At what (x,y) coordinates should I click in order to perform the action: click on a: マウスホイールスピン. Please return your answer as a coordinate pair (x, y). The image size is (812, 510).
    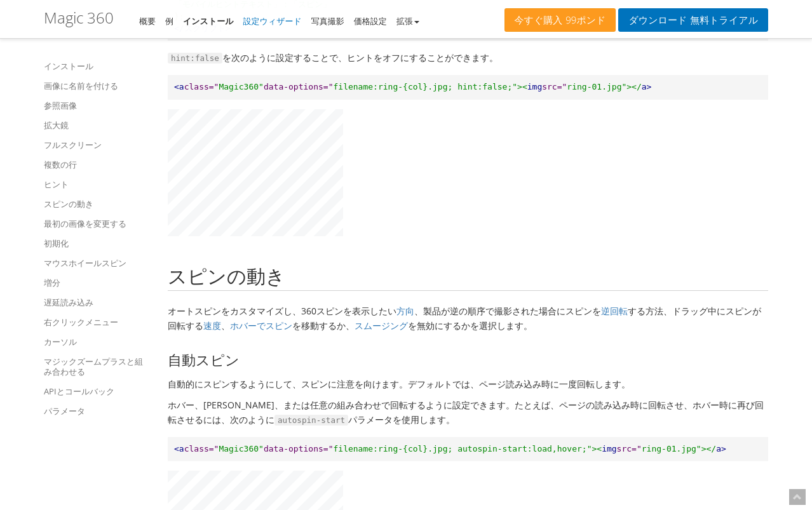
    Looking at the image, I should click on (98, 263).